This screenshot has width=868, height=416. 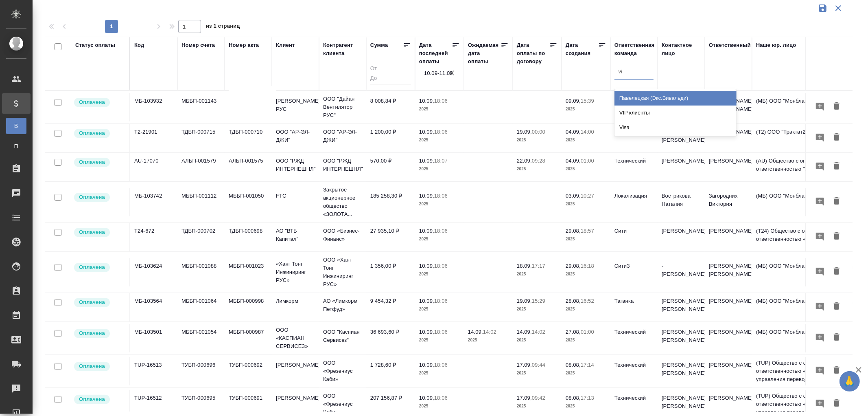 I want to click on td: ТДБП-000702, so click(x=201, y=237).